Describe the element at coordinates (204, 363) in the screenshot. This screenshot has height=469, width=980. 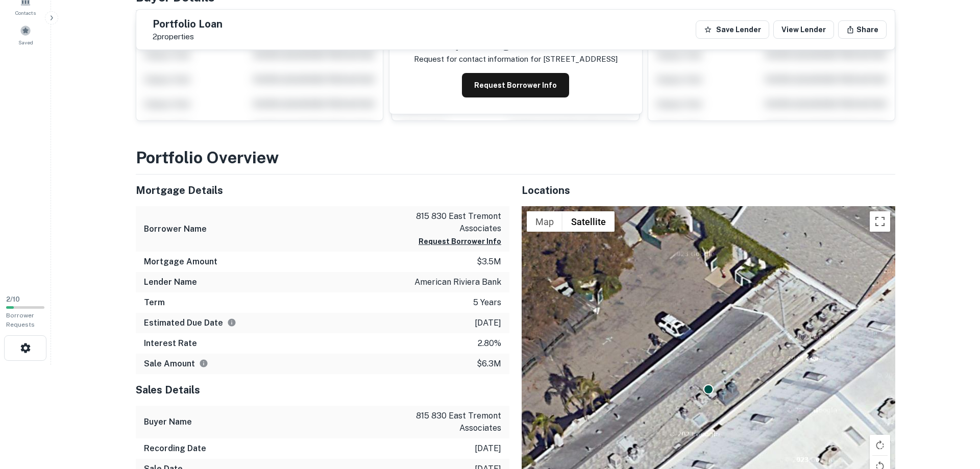
I see `svg: The values displayed on the website are for informational purposes only and may be reported incor...` at that location.